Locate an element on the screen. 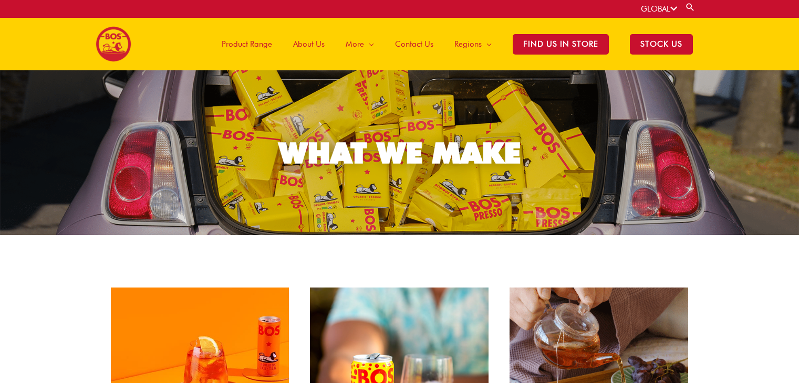 Image resolution: width=799 pixels, height=383 pixels. span: Find Us in Store is located at coordinates (560, 44).